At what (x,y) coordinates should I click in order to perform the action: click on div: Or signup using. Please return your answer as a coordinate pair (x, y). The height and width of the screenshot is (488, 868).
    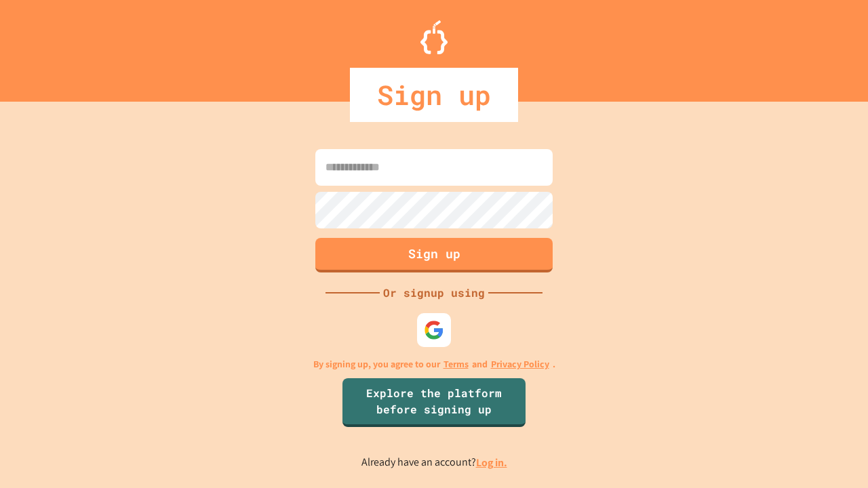
    Looking at the image, I should click on (434, 293).